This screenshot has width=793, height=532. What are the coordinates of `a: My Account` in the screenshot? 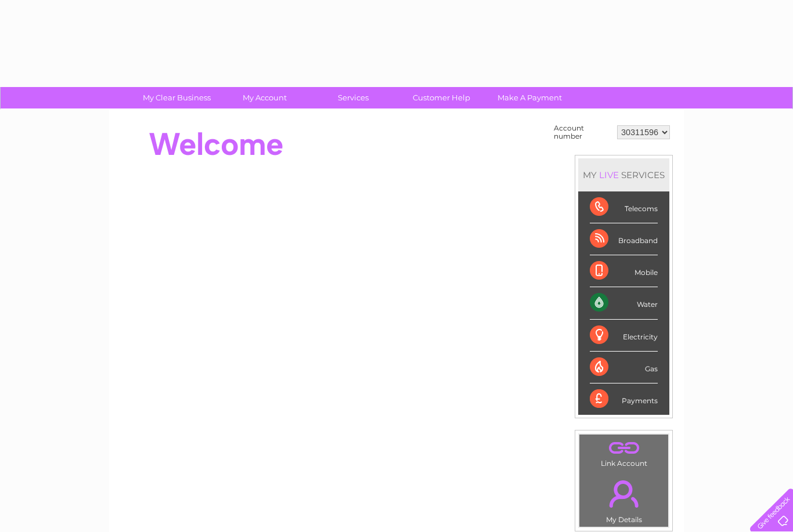 It's located at (265, 97).